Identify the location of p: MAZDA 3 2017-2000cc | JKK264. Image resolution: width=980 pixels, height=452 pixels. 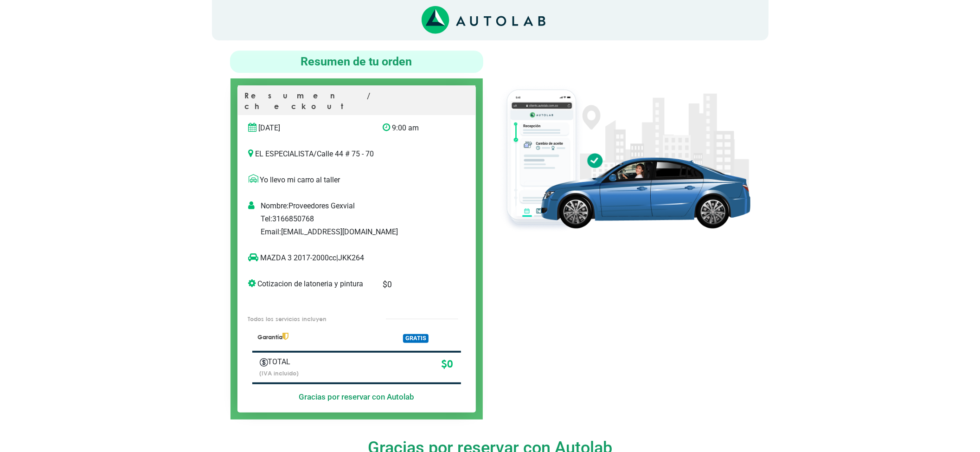
(347, 258).